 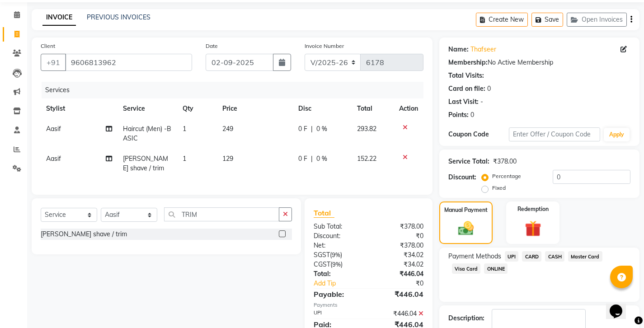 I want to click on label: Client, so click(x=48, y=46).